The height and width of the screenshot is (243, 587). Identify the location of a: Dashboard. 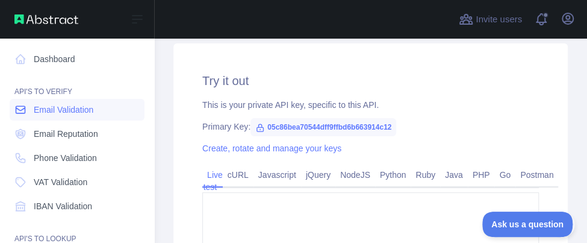
(77, 59).